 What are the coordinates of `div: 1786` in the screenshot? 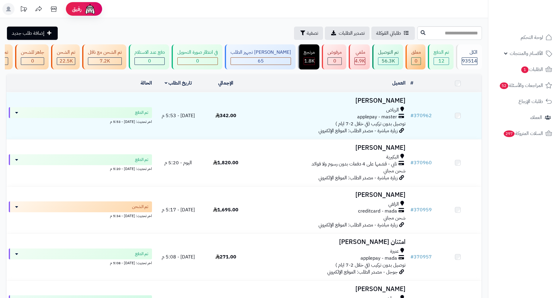 It's located at (309, 61).